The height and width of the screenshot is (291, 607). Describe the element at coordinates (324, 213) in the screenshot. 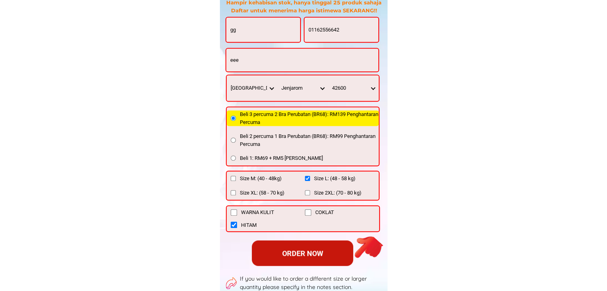

I see `span: COKLAT` at that location.